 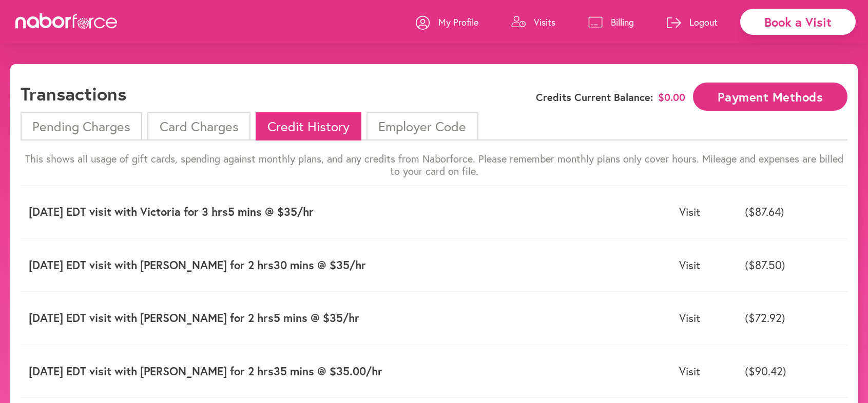 I want to click on a: Visits, so click(x=533, y=22).